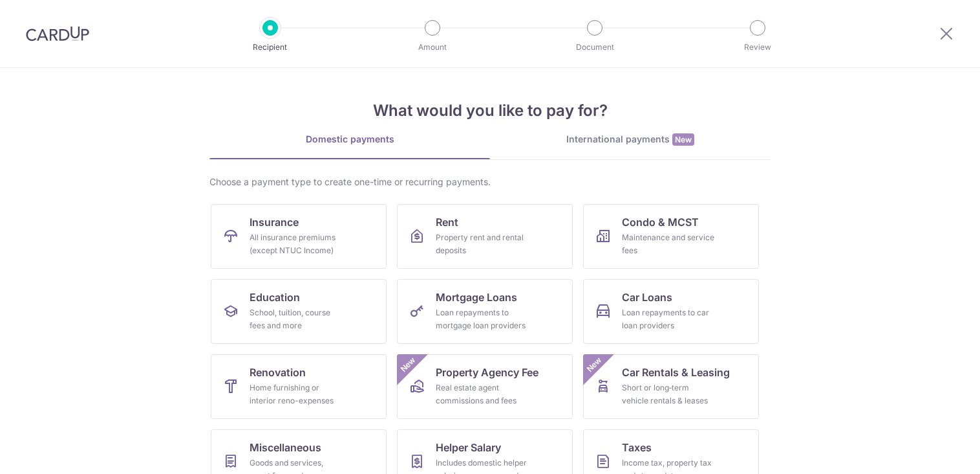 This screenshot has width=980, height=474. What do you see at coordinates (669, 394) in the screenshot?
I see `div: Short or long‑term vehicle rentals & leases` at bounding box center [669, 394].